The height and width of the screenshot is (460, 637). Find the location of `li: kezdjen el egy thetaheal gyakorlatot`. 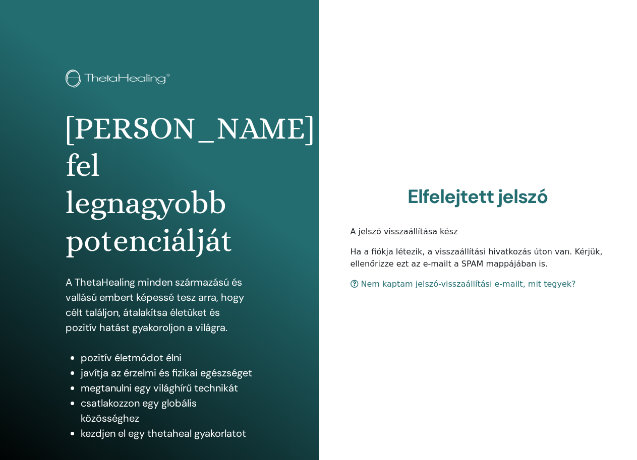

li: kezdjen el egy thetaheal gyakorlatot is located at coordinates (166, 433).